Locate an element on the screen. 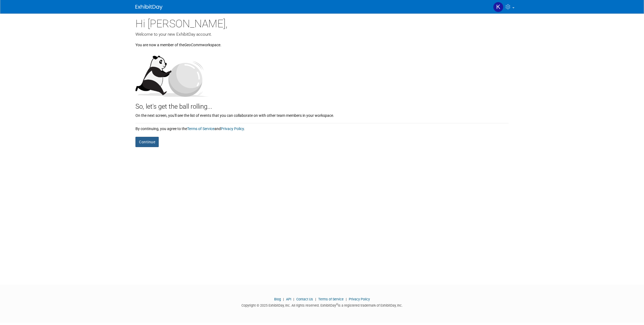  img: Let's get the ball rolling is located at coordinates (172, 74).